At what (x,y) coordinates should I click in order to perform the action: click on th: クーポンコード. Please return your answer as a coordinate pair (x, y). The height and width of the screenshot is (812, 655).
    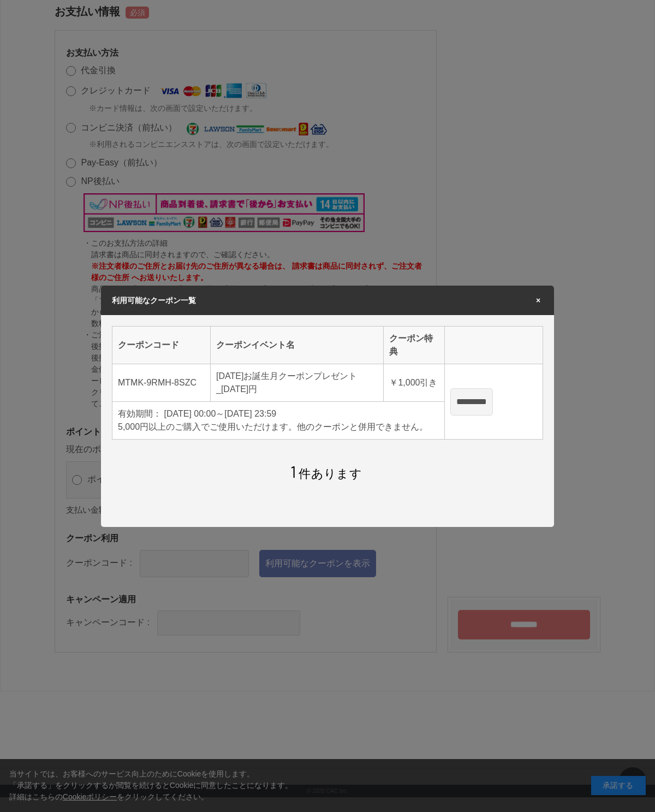
    Looking at the image, I should click on (161, 345).